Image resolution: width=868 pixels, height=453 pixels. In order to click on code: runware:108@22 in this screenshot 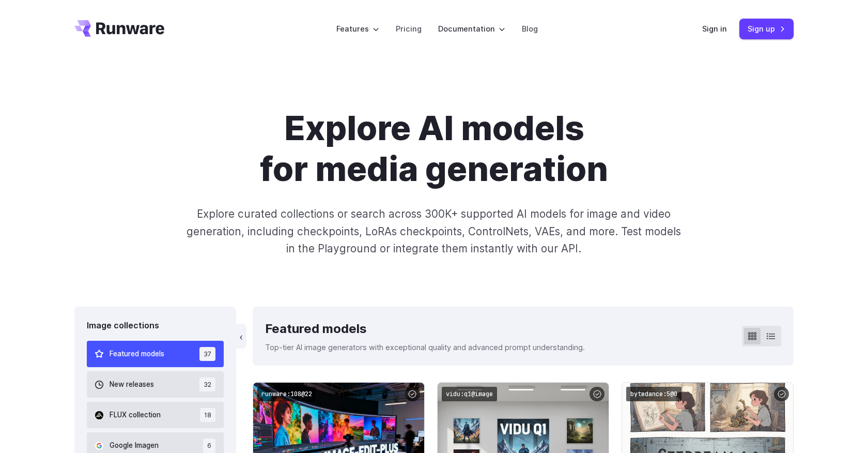, I will do `click(286, 394)`.